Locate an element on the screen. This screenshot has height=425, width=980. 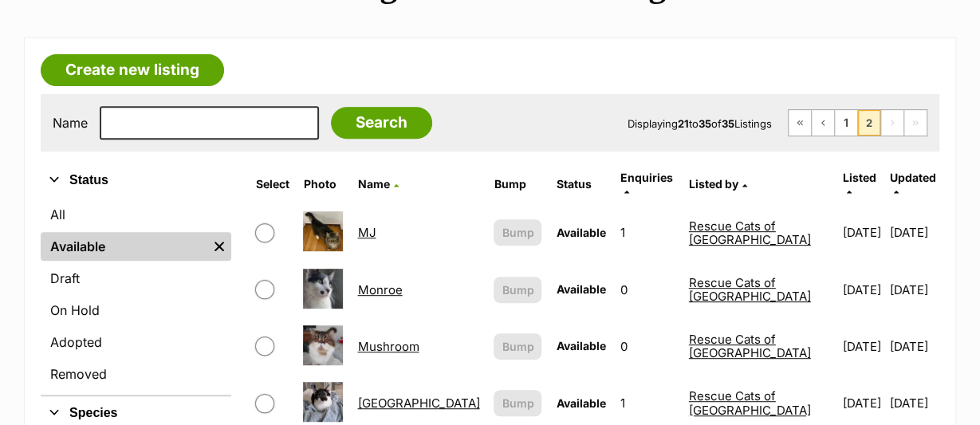
a: Draft is located at coordinates (136, 279).